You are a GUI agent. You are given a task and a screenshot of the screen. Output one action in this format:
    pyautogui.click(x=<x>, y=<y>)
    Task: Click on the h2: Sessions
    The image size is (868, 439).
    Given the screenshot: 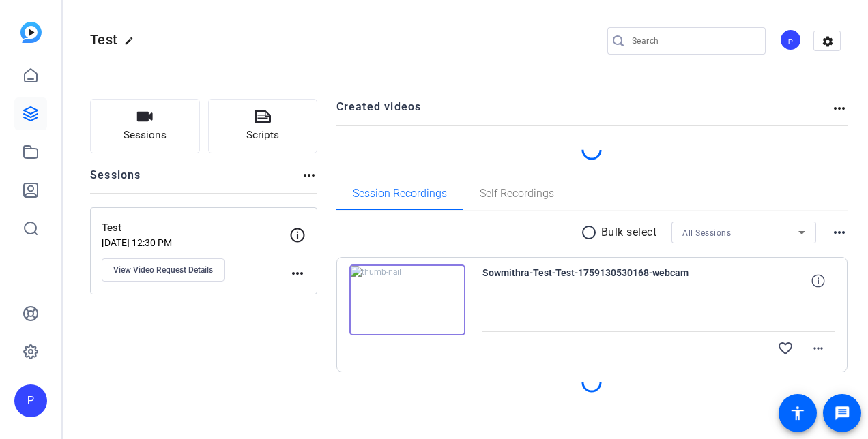 What is the action you would take?
    pyautogui.click(x=115, y=180)
    